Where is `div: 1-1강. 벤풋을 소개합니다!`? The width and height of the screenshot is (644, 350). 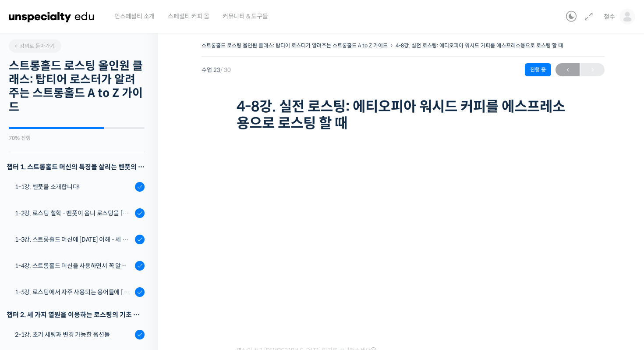
div: 1-1강. 벤풋을 소개합니다! is located at coordinates (74, 187).